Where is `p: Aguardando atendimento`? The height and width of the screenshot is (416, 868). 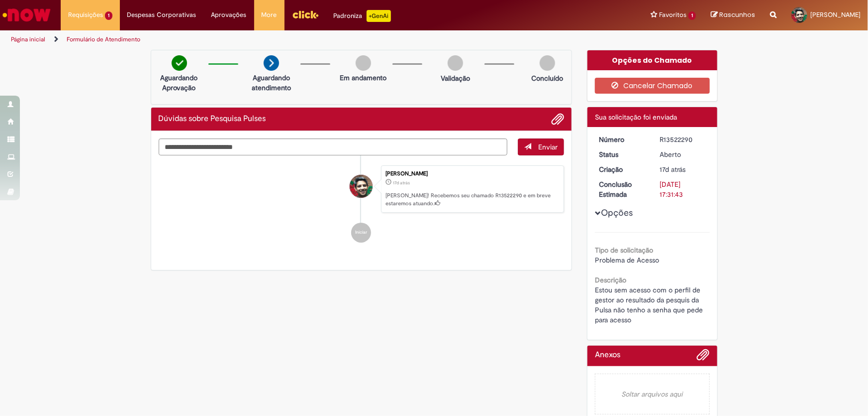 p: Aguardando atendimento is located at coordinates (271, 83).